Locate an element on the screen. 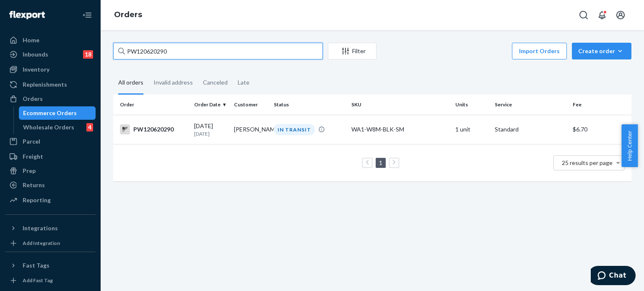  div: WA1-W8M-BLK-SM is located at coordinates (399, 130).